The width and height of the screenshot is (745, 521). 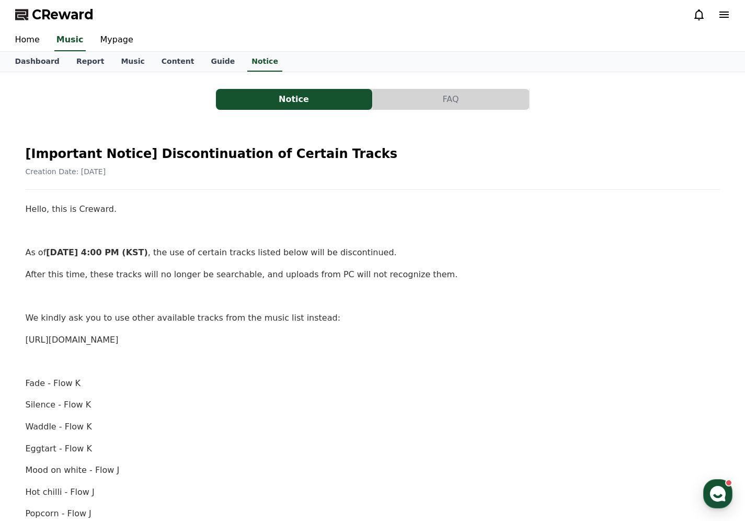 What do you see at coordinates (102, 345) in the screenshot?
I see `a: Messages` at bounding box center [102, 345].